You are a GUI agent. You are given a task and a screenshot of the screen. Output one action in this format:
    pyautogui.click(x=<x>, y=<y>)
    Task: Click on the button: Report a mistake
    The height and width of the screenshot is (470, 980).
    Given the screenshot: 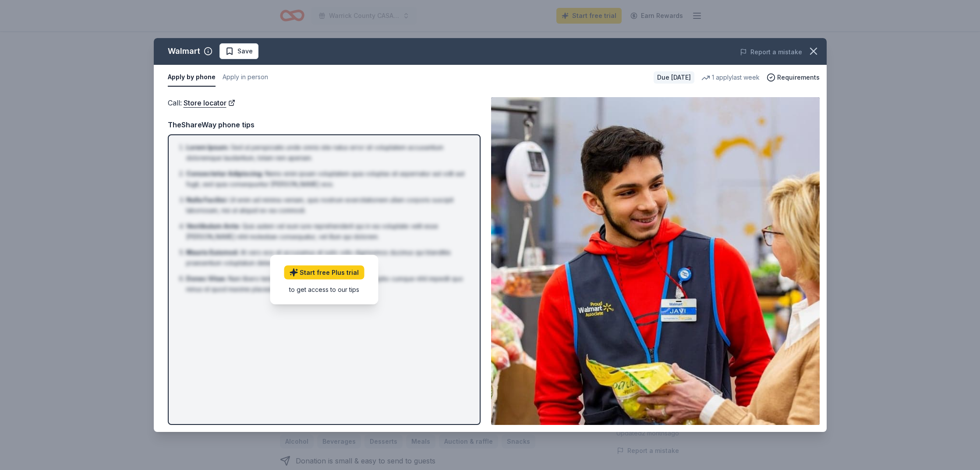 What is the action you would take?
    pyautogui.click(x=771, y=52)
    